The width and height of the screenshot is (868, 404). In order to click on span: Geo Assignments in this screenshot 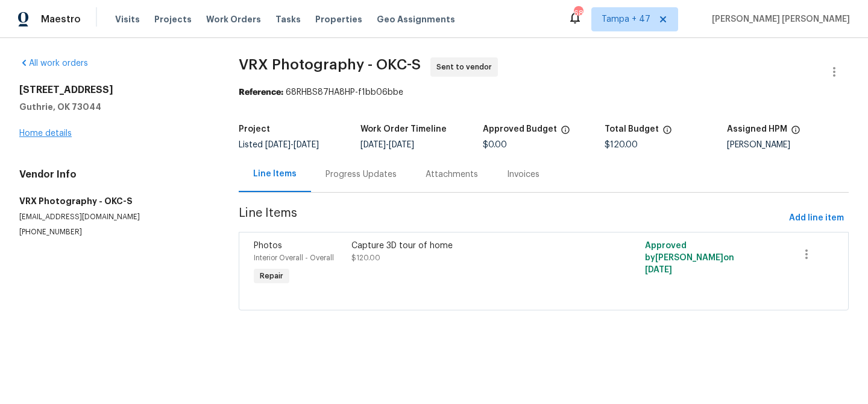, I will do `click(416, 20)`.